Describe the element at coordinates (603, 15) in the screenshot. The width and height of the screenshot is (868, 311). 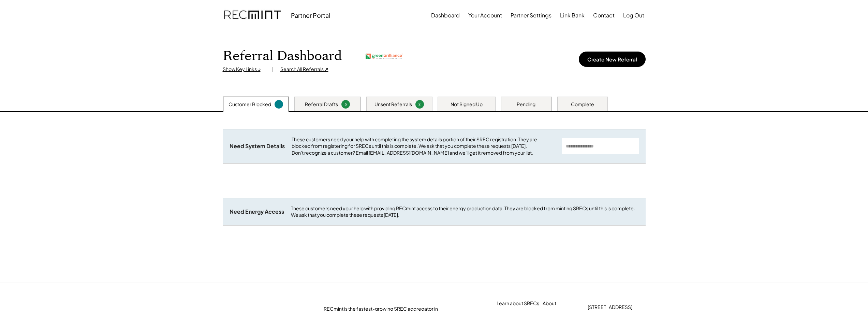
I see `button: Contact` at that location.